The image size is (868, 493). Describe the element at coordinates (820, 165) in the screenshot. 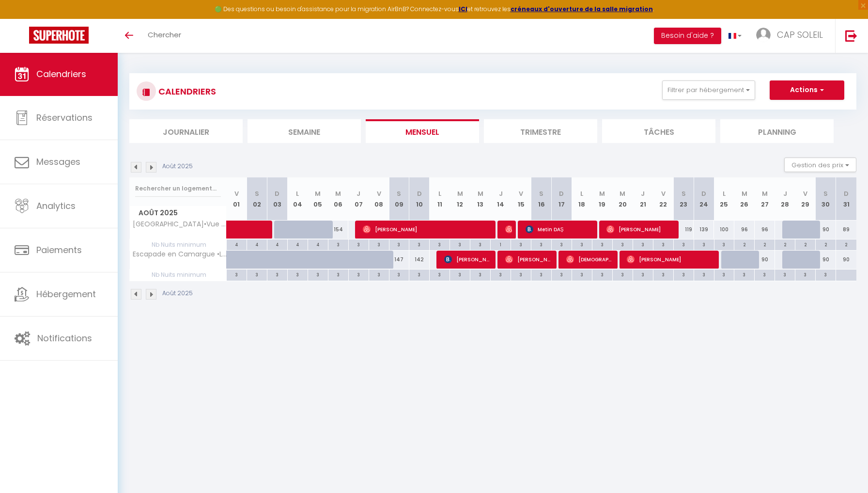

I see `button: Gestion des prix` at that location.